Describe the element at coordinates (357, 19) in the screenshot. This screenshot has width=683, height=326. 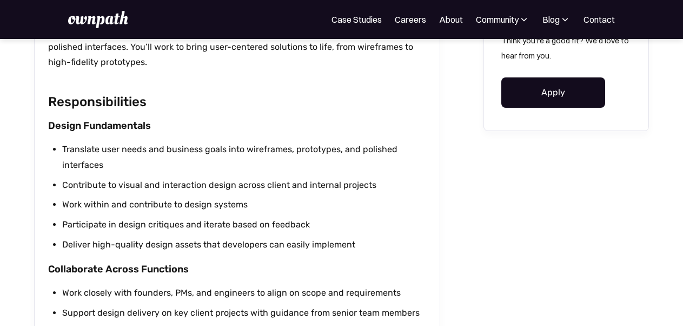
I see `a: Case Studies` at that location.